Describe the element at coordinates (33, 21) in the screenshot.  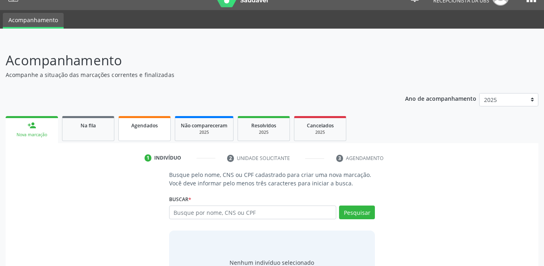
I see `a: Acompanhamento` at that location.